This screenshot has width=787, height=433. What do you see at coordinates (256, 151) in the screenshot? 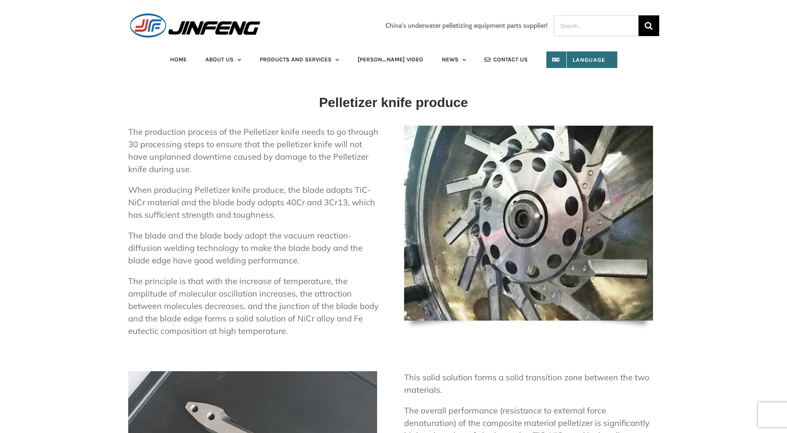
I see `p: The production process of the Pelletizer knife needs to go through 30 processing steps to ensure ...` at bounding box center [256, 151].